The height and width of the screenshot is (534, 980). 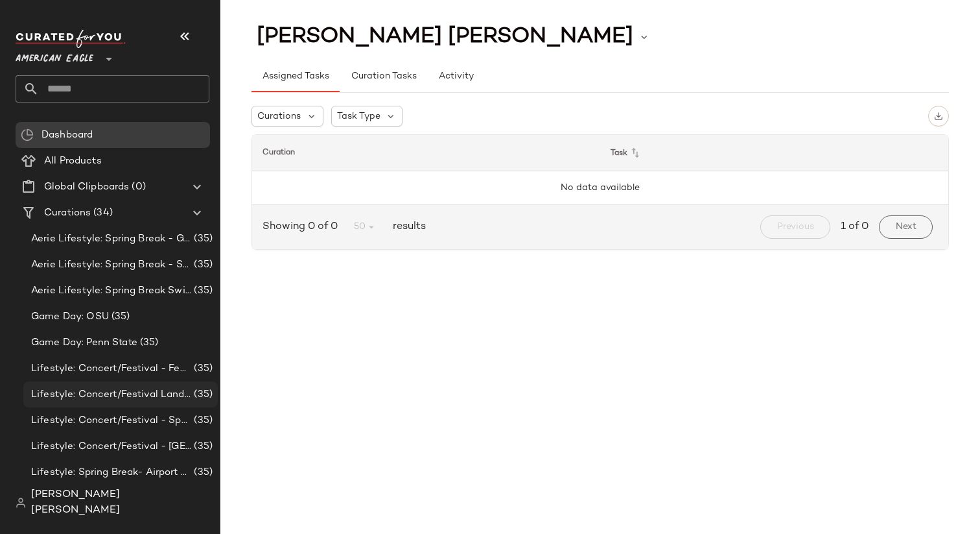 What do you see at coordinates (136, 186) in the screenshot?
I see `span: (0)` at bounding box center [136, 186].